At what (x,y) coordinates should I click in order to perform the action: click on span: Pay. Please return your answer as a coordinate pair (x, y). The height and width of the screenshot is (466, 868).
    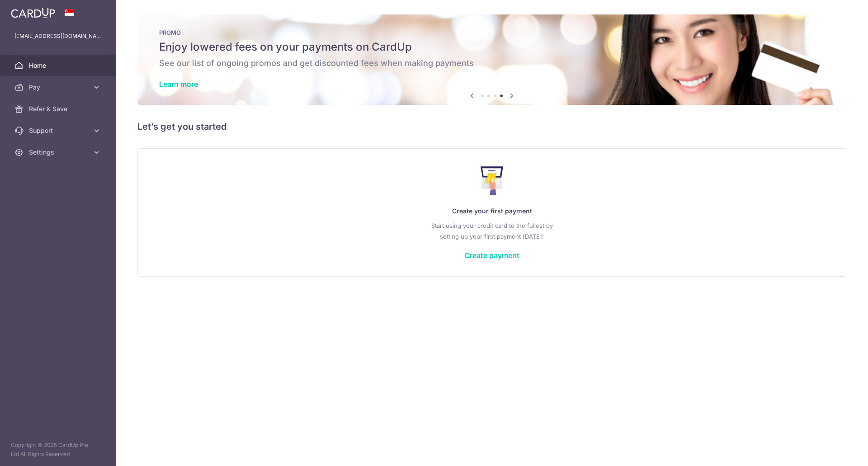
    Looking at the image, I should click on (59, 87).